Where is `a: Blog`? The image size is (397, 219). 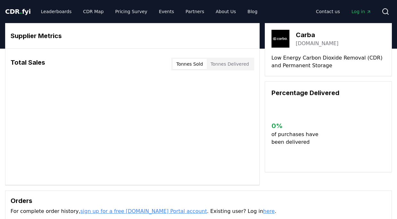 a: Blog is located at coordinates (252, 12).